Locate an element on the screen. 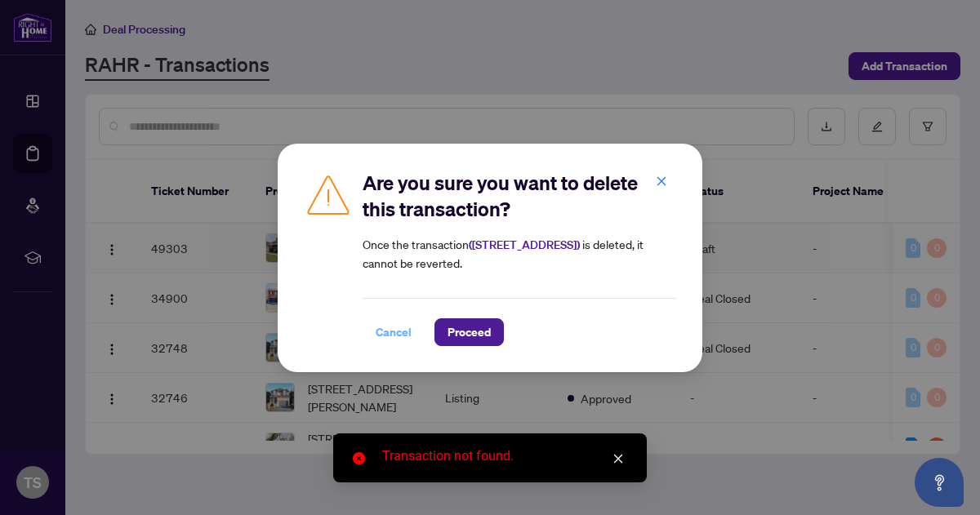  button: Open asap is located at coordinates (939, 482).